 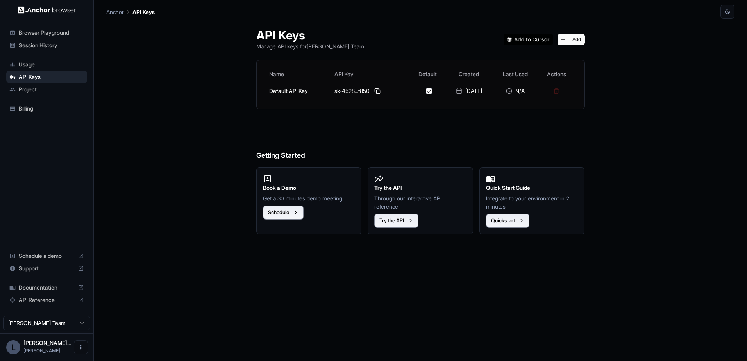 What do you see at coordinates (310, 35) in the screenshot?
I see `h1: API Keys` at bounding box center [310, 35].